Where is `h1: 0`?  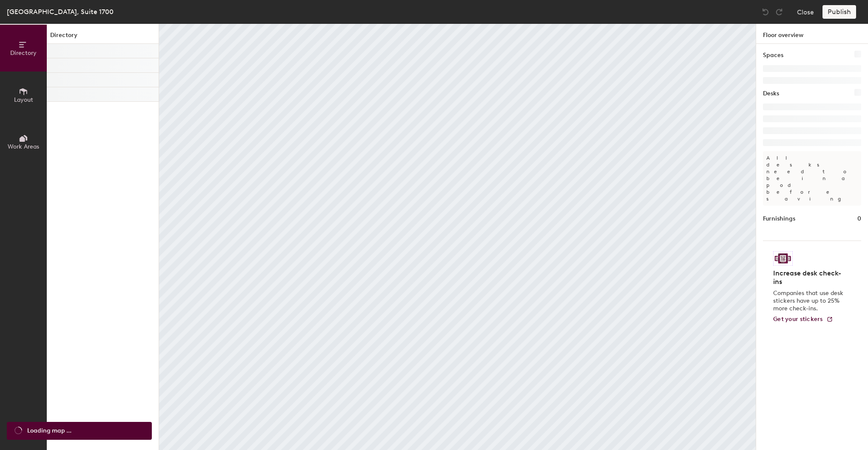
h1: 0 is located at coordinates (859, 219).